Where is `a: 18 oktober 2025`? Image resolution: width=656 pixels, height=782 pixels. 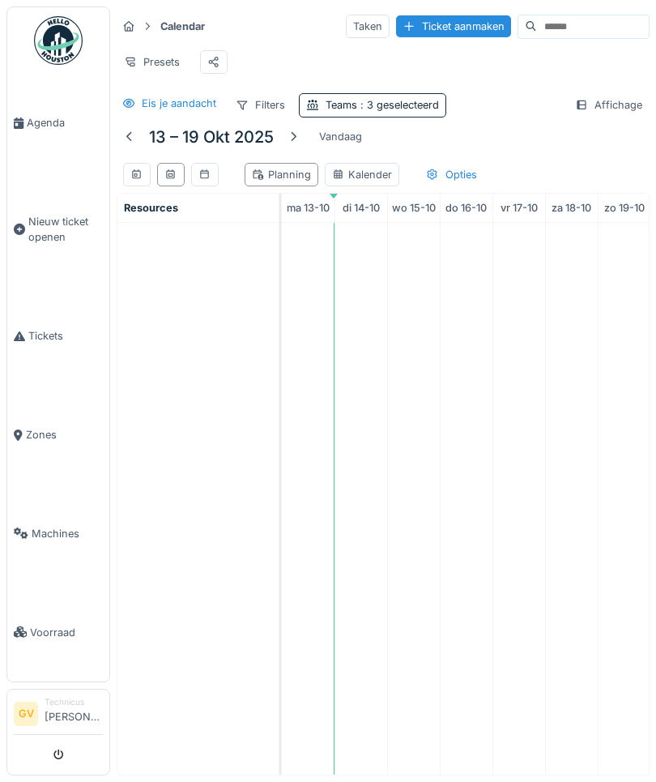
a: 18 oktober 2025 is located at coordinates (571, 207).